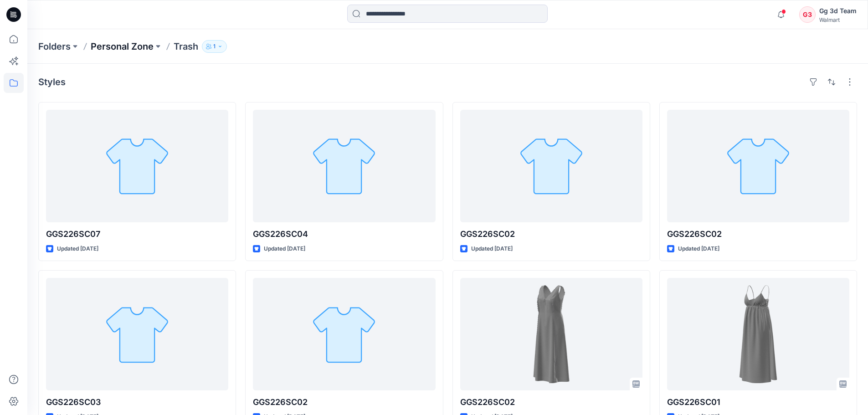  I want to click on button: 1, so click(214, 46).